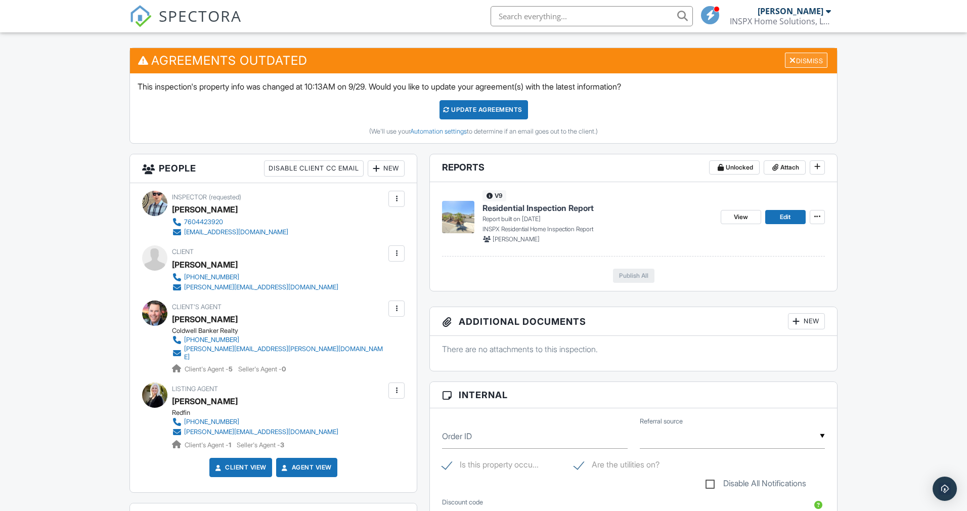 The width and height of the screenshot is (967, 511). What do you see at coordinates (484, 60) in the screenshot?
I see `h3: Agreements Outdated` at bounding box center [484, 60].